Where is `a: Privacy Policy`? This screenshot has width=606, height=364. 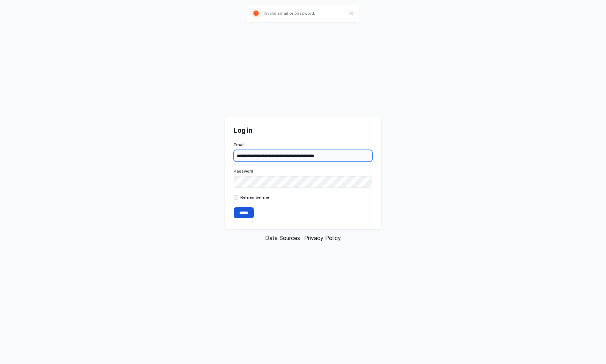 a: Privacy Policy is located at coordinates (322, 238).